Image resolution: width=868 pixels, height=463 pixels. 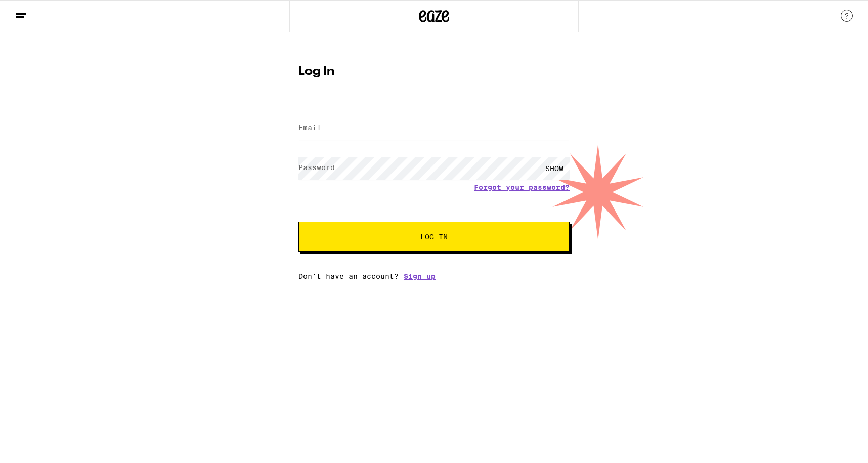 What do you see at coordinates (522, 187) in the screenshot?
I see `a: Forgot your password?` at bounding box center [522, 187].